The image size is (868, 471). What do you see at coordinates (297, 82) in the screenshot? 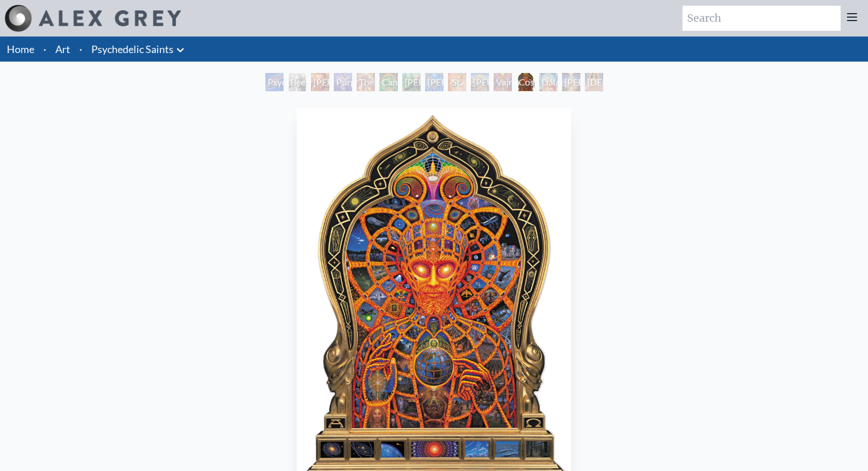
I see `div: Beethoven` at bounding box center [297, 82].